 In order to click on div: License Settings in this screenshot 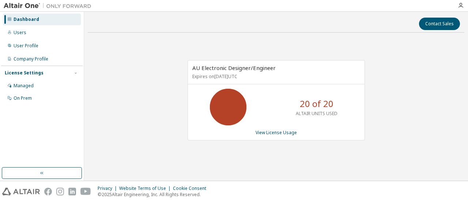, I will do `click(24, 73)`.